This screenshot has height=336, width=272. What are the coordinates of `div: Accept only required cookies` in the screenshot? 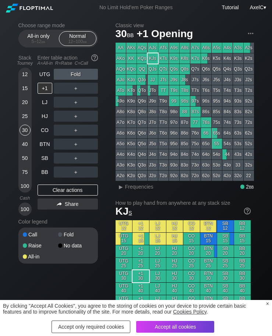 It's located at (91, 327).